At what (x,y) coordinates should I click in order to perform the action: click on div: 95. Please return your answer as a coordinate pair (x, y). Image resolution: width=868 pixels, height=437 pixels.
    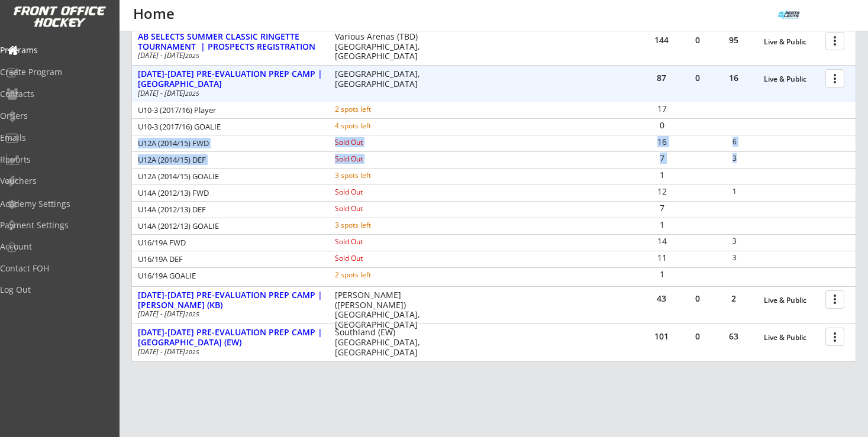
    Looking at the image, I should click on (734, 40).